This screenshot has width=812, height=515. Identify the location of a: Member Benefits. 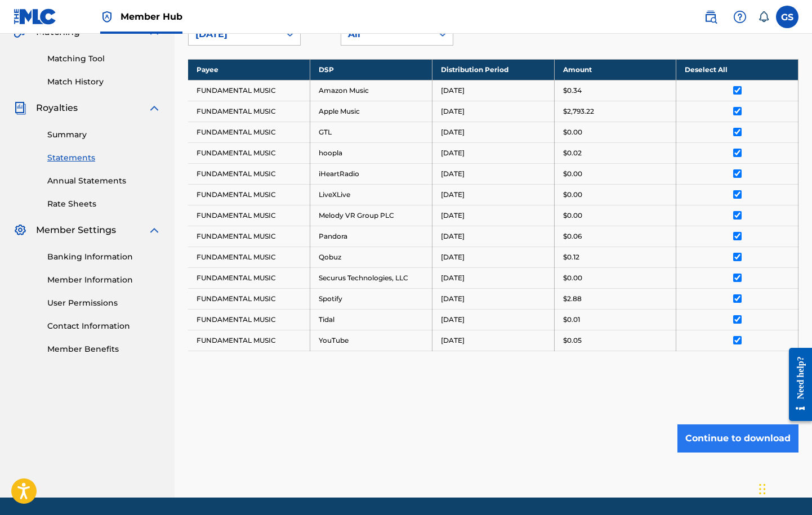
(104, 349).